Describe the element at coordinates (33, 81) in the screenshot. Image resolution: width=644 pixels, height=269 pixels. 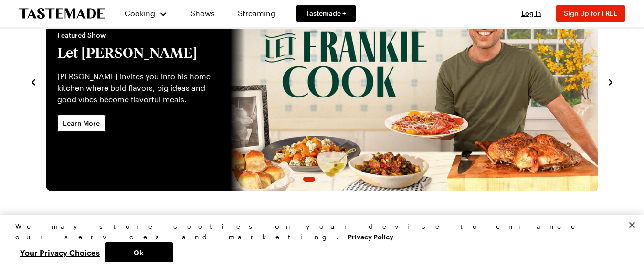
I see `button: navigate to previous item` at that location.